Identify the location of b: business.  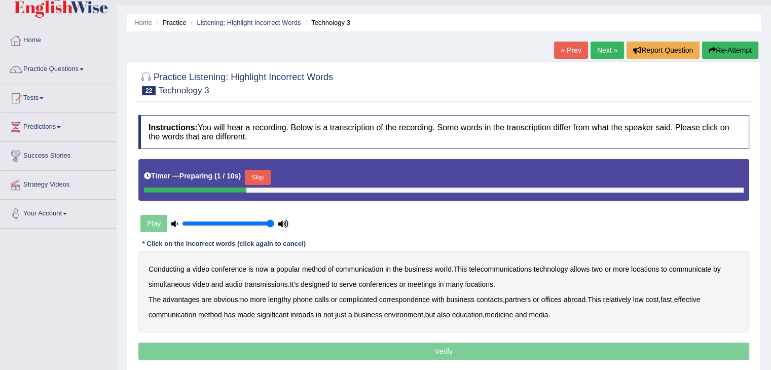
(418, 269).